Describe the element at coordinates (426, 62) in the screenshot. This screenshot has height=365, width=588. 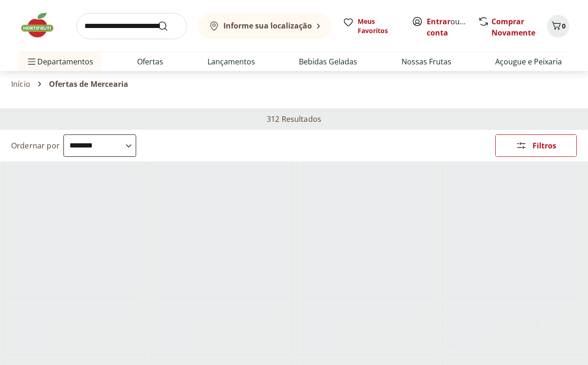
I see `a: Nossas Frutas` at that location.